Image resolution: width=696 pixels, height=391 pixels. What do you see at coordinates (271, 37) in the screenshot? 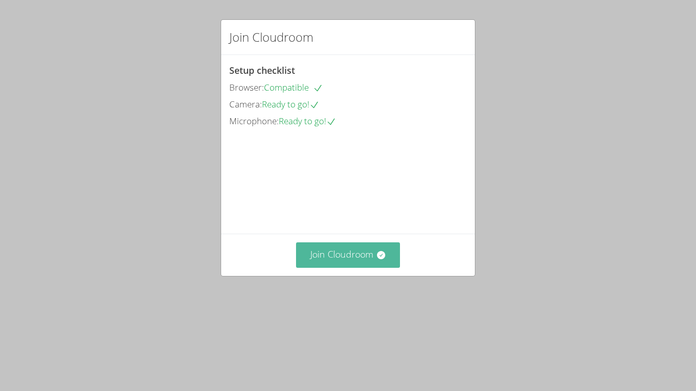
I see `h2: Join Cloudroom` at bounding box center [271, 37].